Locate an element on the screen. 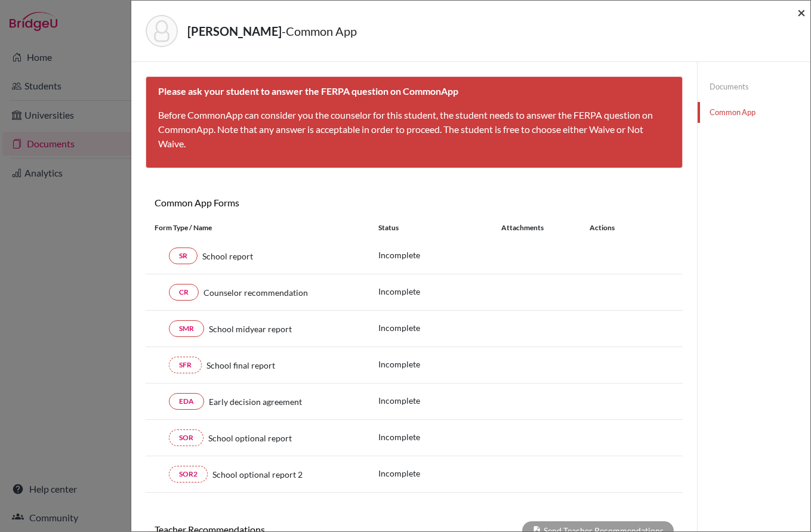  a: SMR is located at coordinates (186, 329).